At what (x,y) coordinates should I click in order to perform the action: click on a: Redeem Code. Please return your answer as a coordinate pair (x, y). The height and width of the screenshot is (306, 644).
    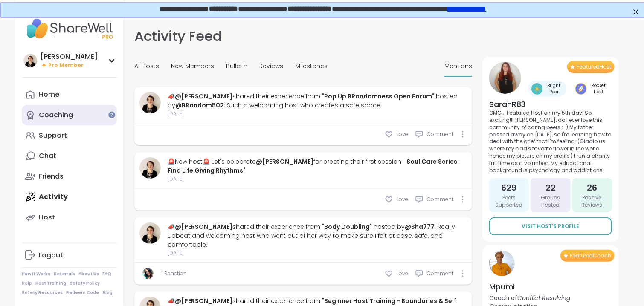
    Looking at the image, I should click on (82, 293).